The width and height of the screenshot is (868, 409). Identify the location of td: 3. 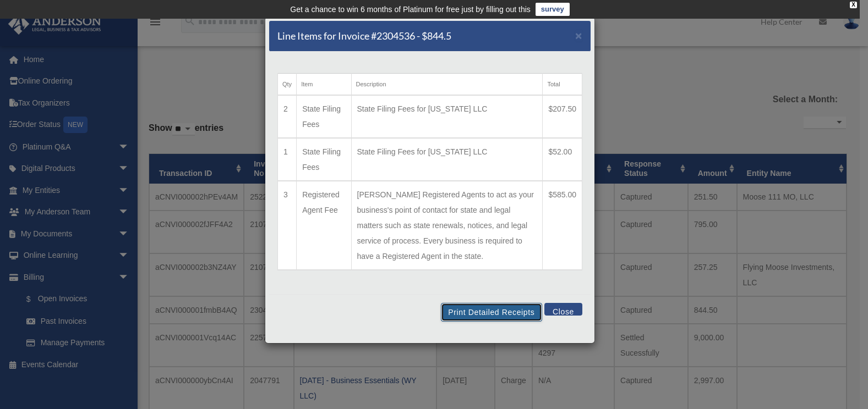
(287, 225).